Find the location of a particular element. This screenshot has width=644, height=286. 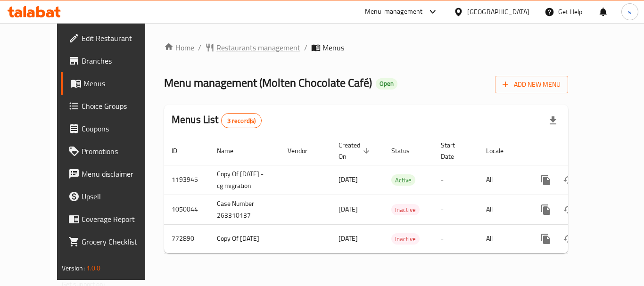

span: Grocery Checklist is located at coordinates (119, 242).